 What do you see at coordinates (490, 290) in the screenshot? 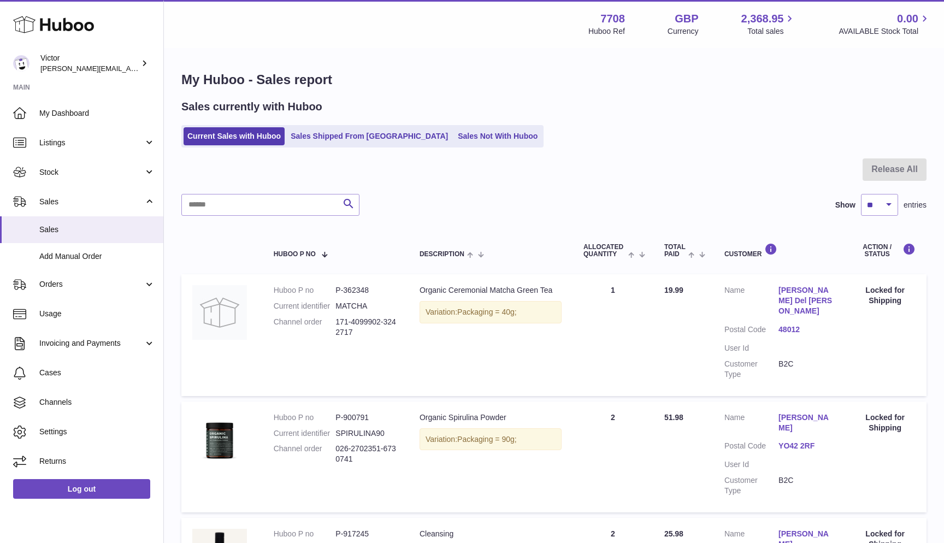
I see `div: Organic Ceremonial Matcha Green Tea` at bounding box center [490, 290].